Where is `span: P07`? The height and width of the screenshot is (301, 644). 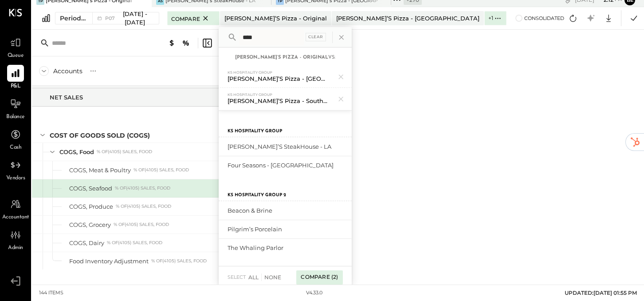 span: P07 is located at coordinates (111, 18).